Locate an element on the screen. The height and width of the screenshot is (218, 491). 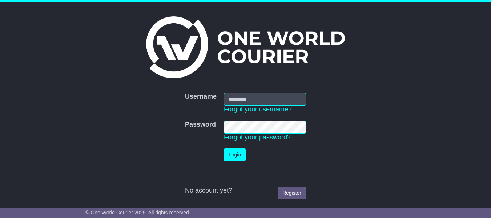
img: One World is located at coordinates (246, 47).